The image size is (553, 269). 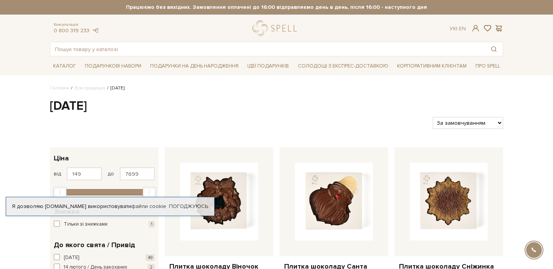 What do you see at coordinates (268, 66) in the screenshot?
I see `a: Ідеї подарунків` at bounding box center [268, 66].